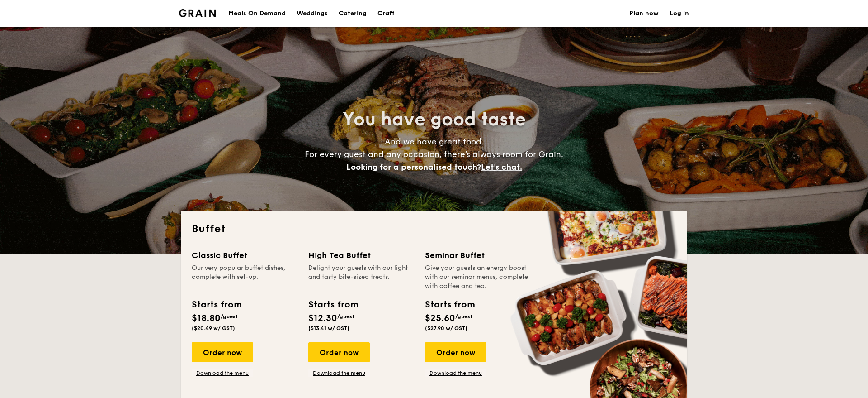 This screenshot has width=868, height=398. What do you see at coordinates (414, 167) in the screenshot?
I see `span: Looking for a personalised touch?` at bounding box center [414, 167].